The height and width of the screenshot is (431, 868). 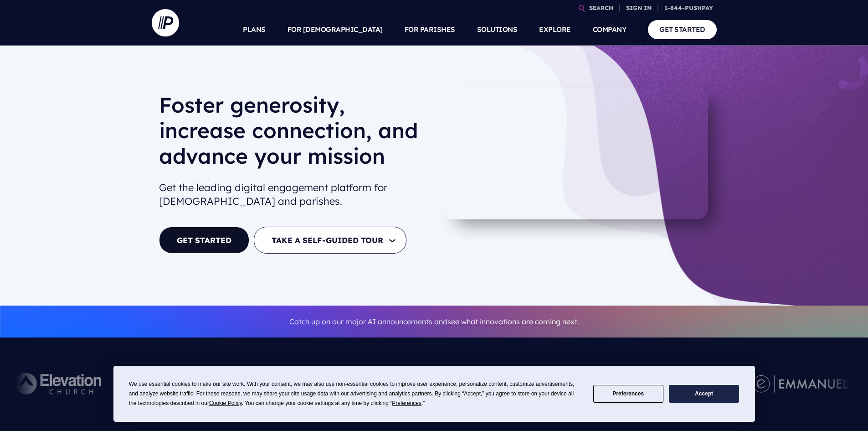 What do you see at coordinates (330, 239) in the screenshot?
I see `button: TAKE A SELF-GUIDED TOUR` at bounding box center [330, 239].